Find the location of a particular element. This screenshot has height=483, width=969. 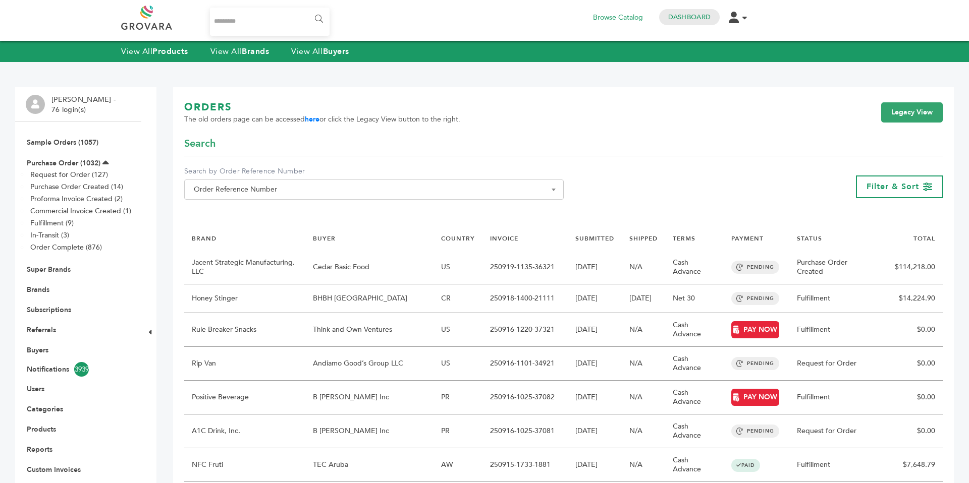

a: Notifications3939 is located at coordinates (78, 369).